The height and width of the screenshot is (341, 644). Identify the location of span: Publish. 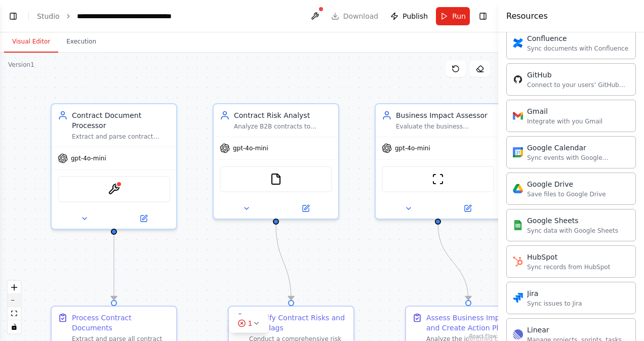
(415, 16).